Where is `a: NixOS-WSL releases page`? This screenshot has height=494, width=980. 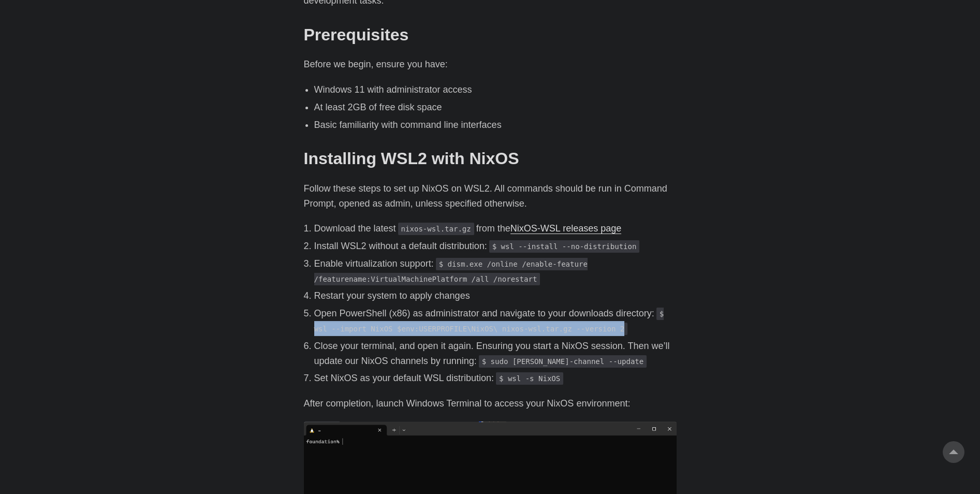
a: NixOS-WSL releases page is located at coordinates (566, 228).